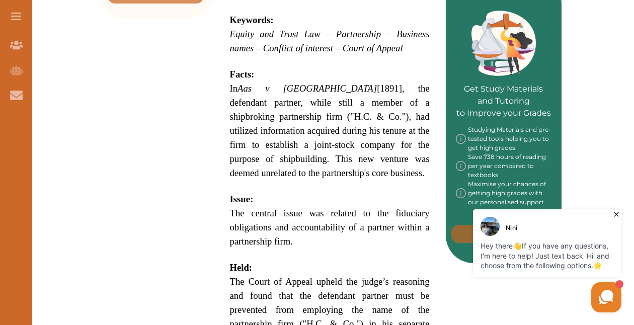 Image resolution: width=634 pixels, height=325 pixels. Describe the element at coordinates (154, 49) in the screenshot. I see `p: Hey there If you have any questions, I'm here to help! Just text back 'Hi' and choose from the fo...` at that location.